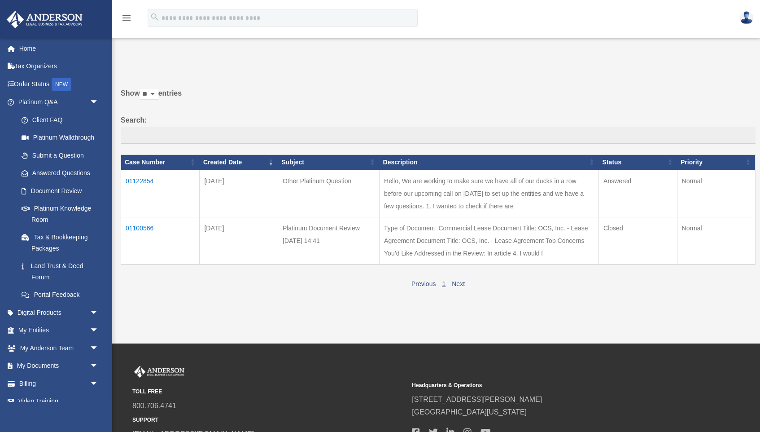  What do you see at coordinates (59, 330) in the screenshot?
I see `a: My Entitiesarrow_drop_down` at bounding box center [59, 330].